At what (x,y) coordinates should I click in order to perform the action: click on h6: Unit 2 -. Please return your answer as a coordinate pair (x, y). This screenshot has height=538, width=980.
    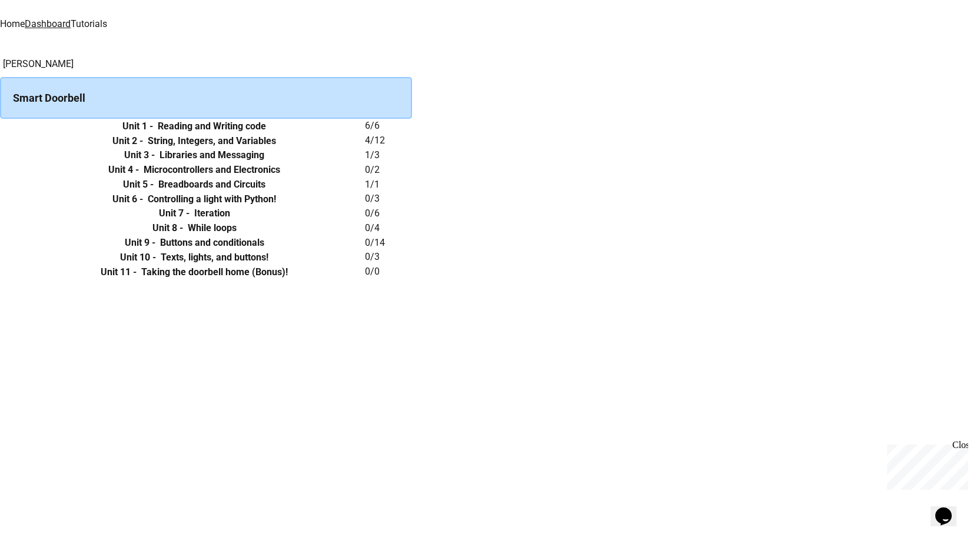
    Looking at the image, I should click on (127, 141).